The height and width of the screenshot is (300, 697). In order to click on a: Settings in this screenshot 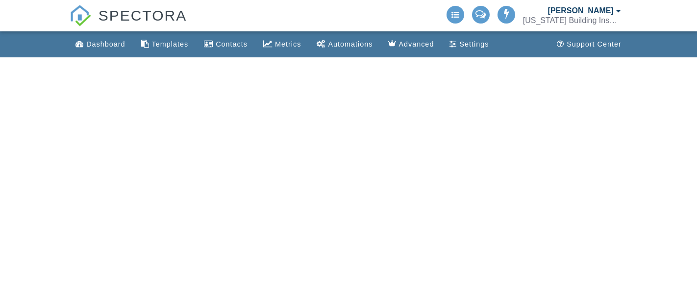, I will do `click(469, 44)`.